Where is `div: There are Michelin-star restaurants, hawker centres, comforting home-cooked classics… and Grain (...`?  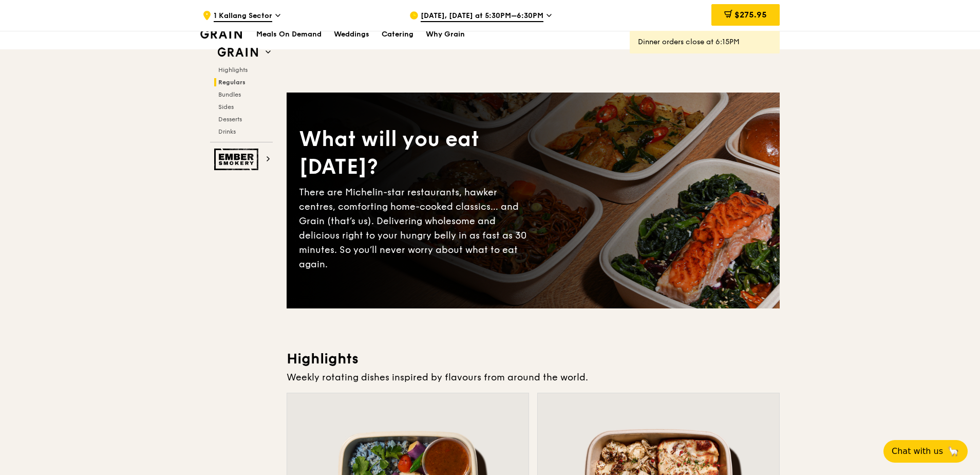
div: There are Michelin-star restaurants, hawker centres, comforting home-cooked classics… and Grain (... is located at coordinates (416, 228).